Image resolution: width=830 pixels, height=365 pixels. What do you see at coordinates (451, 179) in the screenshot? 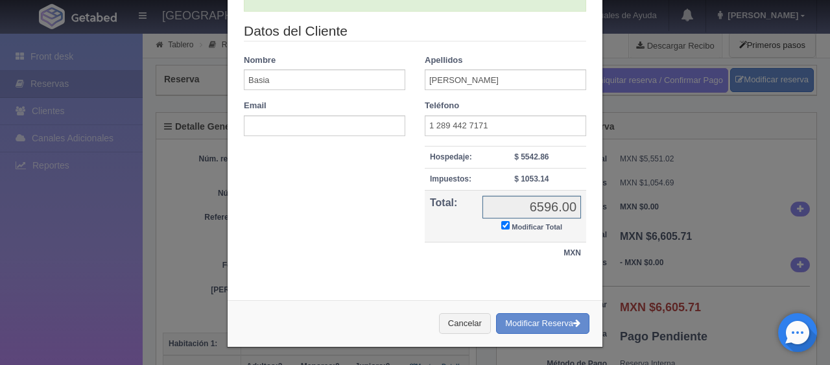
I see `th: Impuestos:` at bounding box center [451, 179].